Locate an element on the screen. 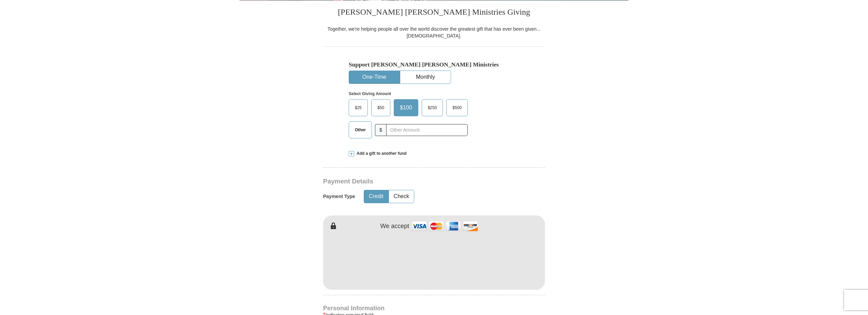  span: $250 is located at coordinates (432, 108).